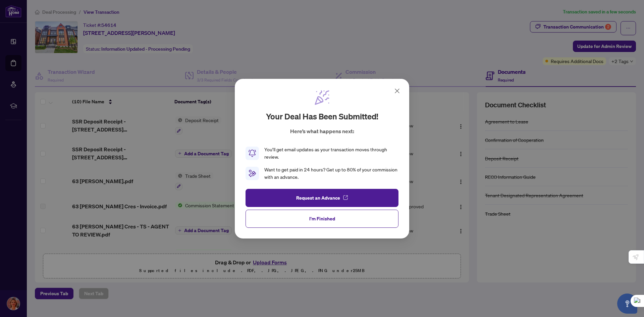 The width and height of the screenshot is (644, 317). What do you see at coordinates (322, 218) in the screenshot?
I see `button: I'm Finished` at bounding box center [322, 218].